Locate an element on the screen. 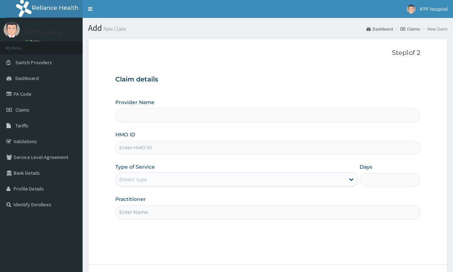 Image resolution: width=453 pixels, height=272 pixels. label: Provider Name is located at coordinates (135, 102).